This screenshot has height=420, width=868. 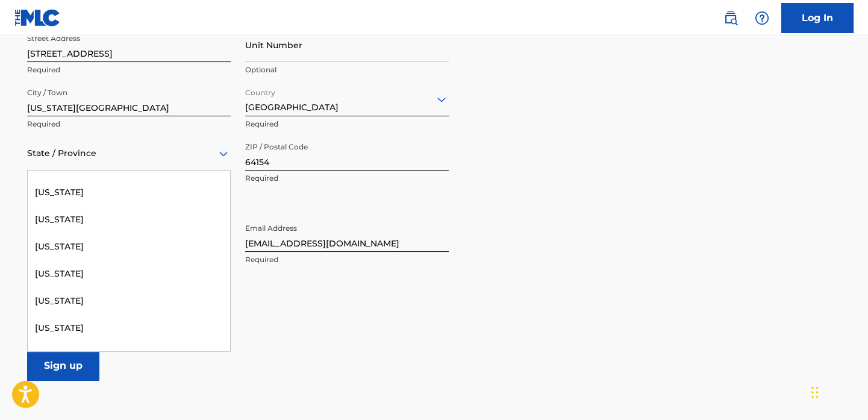 I want to click on p: Optional, so click(x=347, y=70).